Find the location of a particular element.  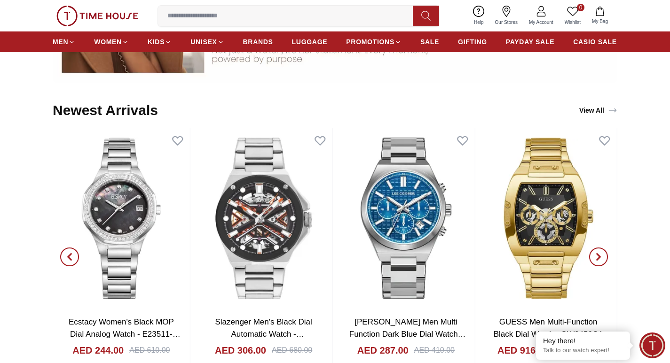

span: GIFTING is located at coordinates (472, 42).